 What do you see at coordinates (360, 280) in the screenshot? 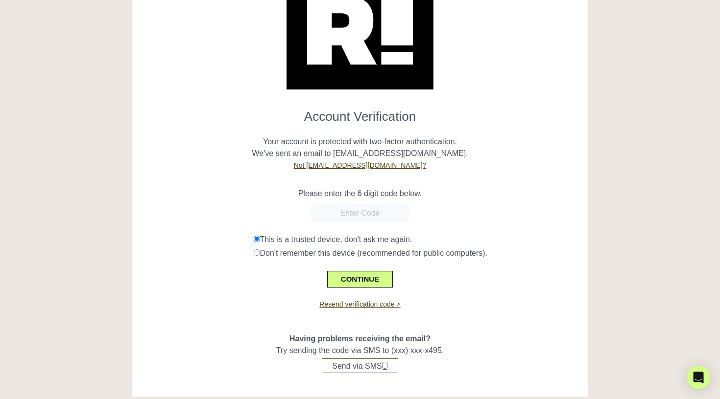
I see `button: CONTINUE` at bounding box center [360, 280].